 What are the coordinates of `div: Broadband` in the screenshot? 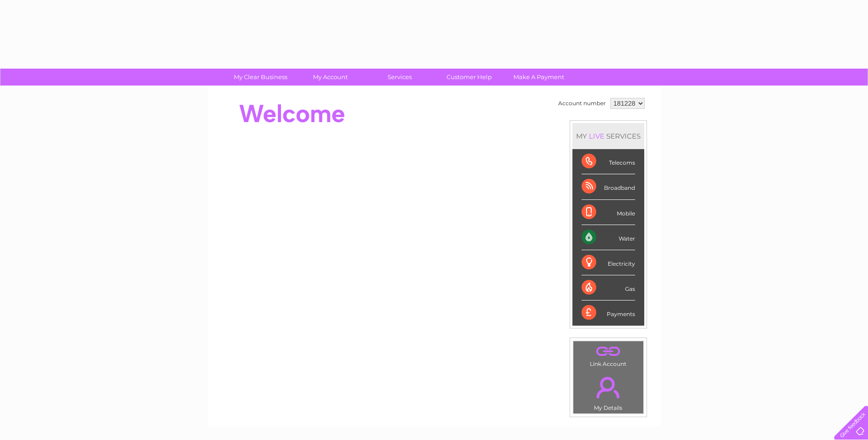 It's located at (608, 187).